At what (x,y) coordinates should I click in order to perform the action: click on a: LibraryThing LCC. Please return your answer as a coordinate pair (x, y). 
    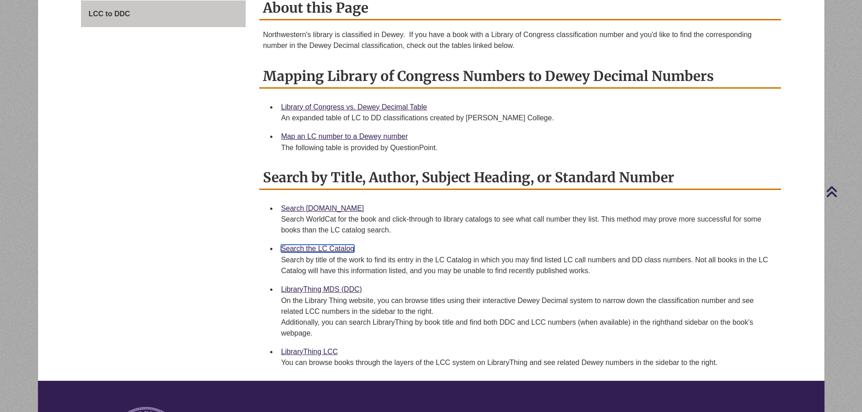
    Looking at the image, I should click on (309, 352).